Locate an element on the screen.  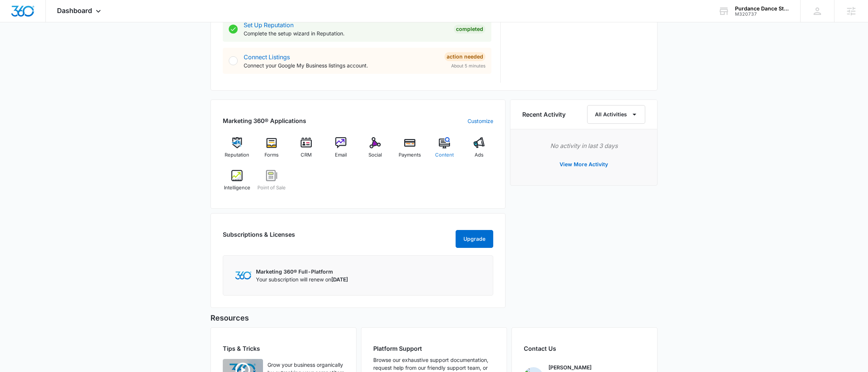
span: Forms is located at coordinates (272, 155).